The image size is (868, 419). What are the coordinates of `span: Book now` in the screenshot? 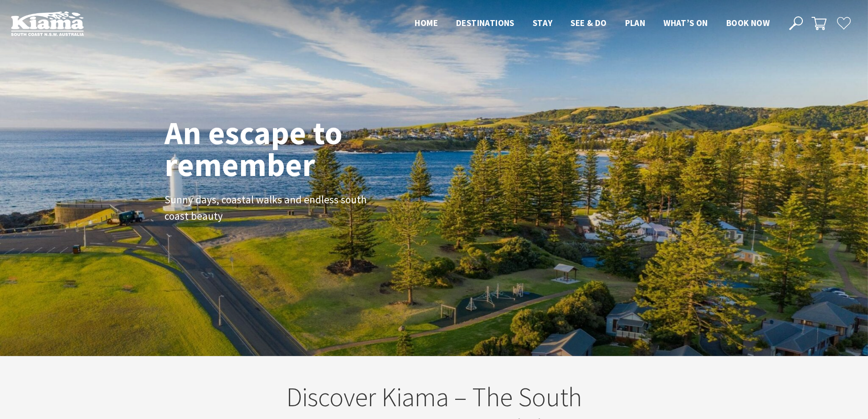 It's located at (748, 23).